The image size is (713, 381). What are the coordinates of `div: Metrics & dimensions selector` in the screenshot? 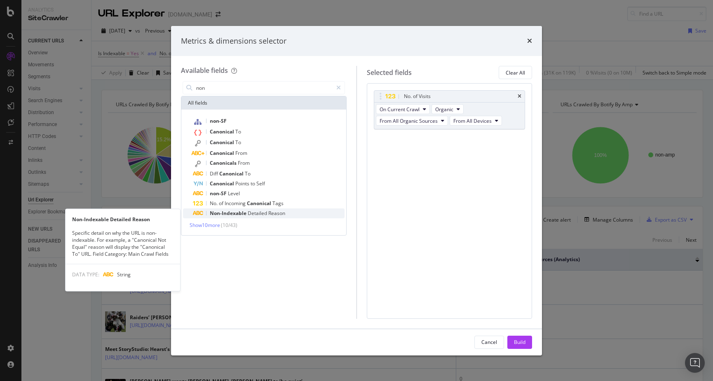 It's located at (234, 41).